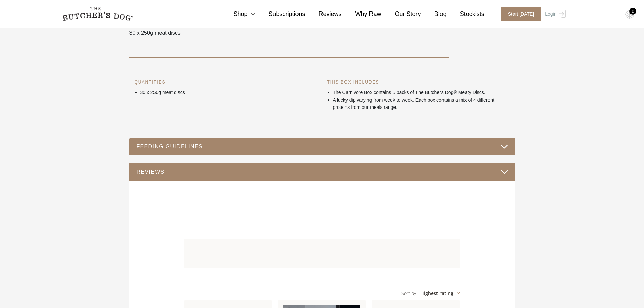  I want to click on a: Subscriptions, so click(280, 14).